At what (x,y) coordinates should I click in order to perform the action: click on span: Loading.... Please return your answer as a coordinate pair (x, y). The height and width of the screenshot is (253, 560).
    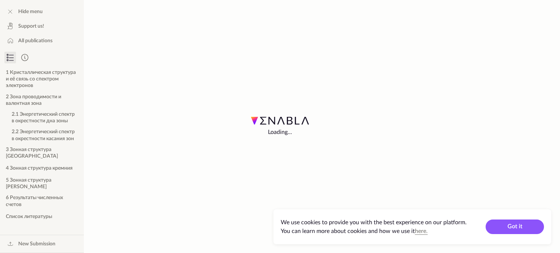
    Looking at the image, I should click on (280, 132).